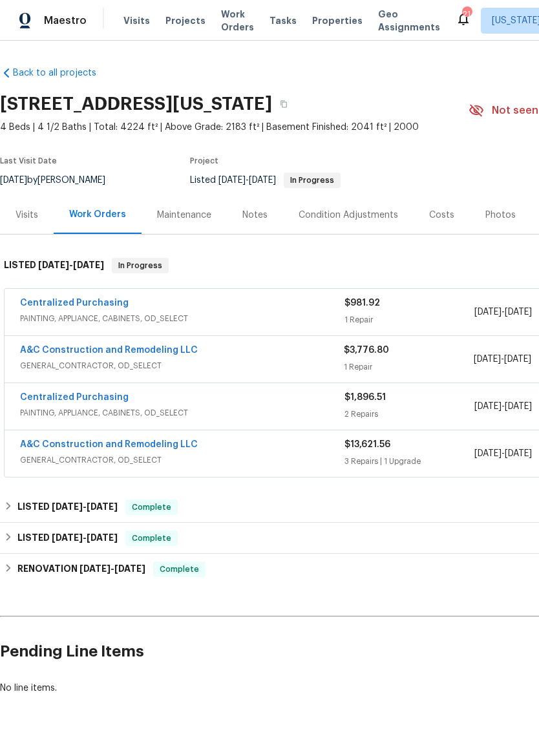 The height and width of the screenshot is (756, 539). I want to click on span: $1,896.51, so click(365, 397).